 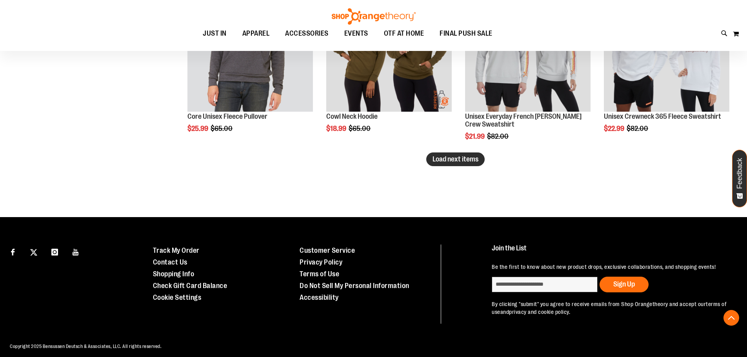 I want to click on span: Load next items, so click(x=456, y=159).